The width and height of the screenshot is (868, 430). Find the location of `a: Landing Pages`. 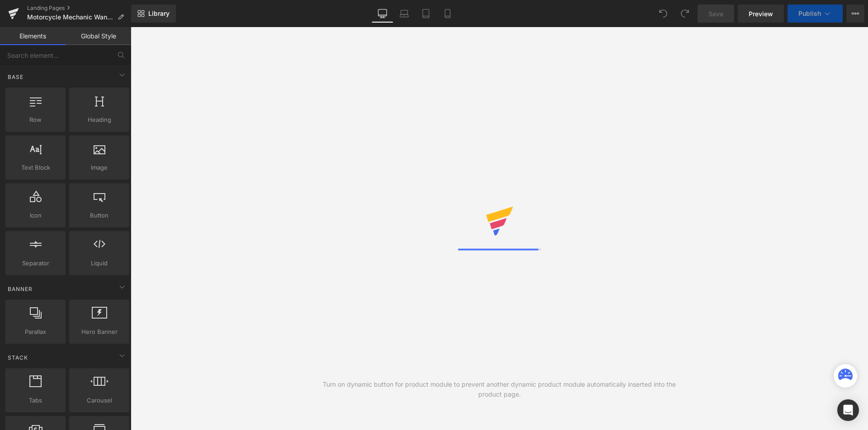

a: Landing Pages is located at coordinates (79, 8).